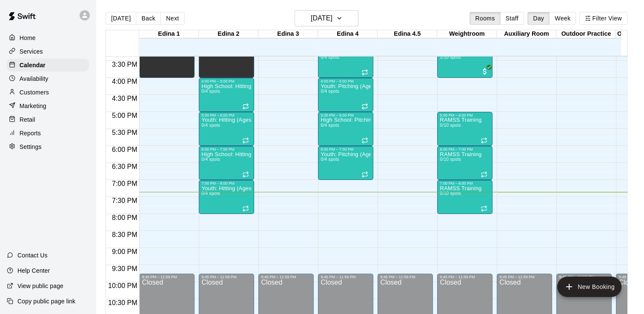 The image size is (644, 314). Describe the element at coordinates (538, 19) in the screenshot. I see `button: Day` at that location.